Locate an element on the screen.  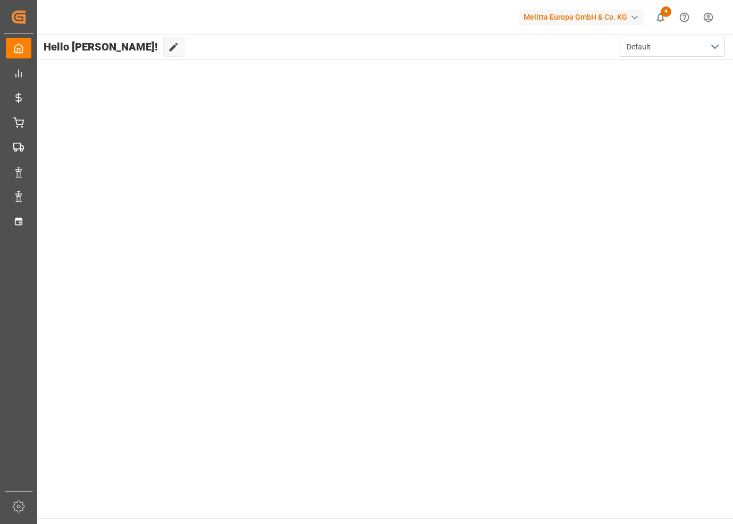
button: open menu is located at coordinates (672, 47).